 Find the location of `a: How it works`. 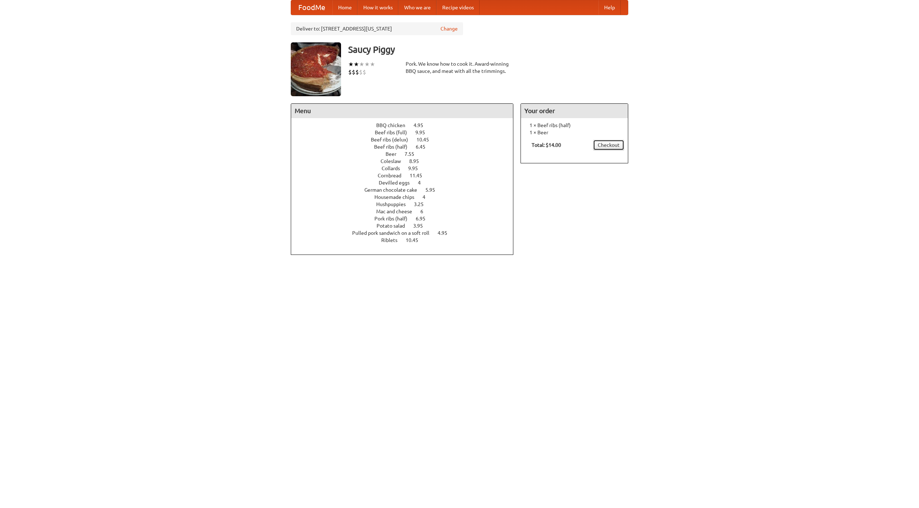

a: How it works is located at coordinates (378, 8).